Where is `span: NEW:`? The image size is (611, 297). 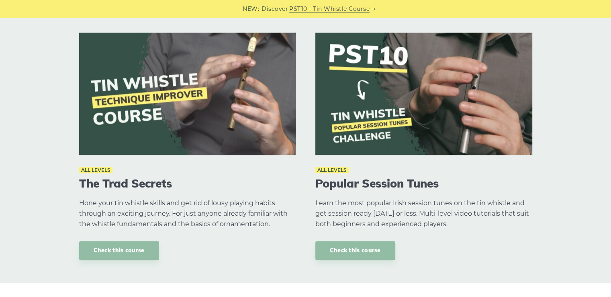 span: NEW: is located at coordinates (251, 9).